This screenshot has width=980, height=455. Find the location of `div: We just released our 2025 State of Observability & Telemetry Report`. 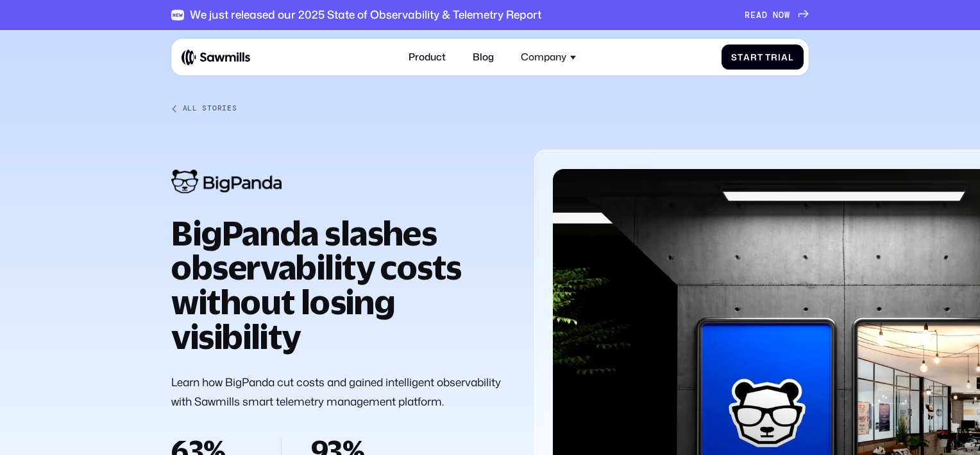

div: We just released our 2025 State of Observability & Telemetry Report is located at coordinates (366, 15).